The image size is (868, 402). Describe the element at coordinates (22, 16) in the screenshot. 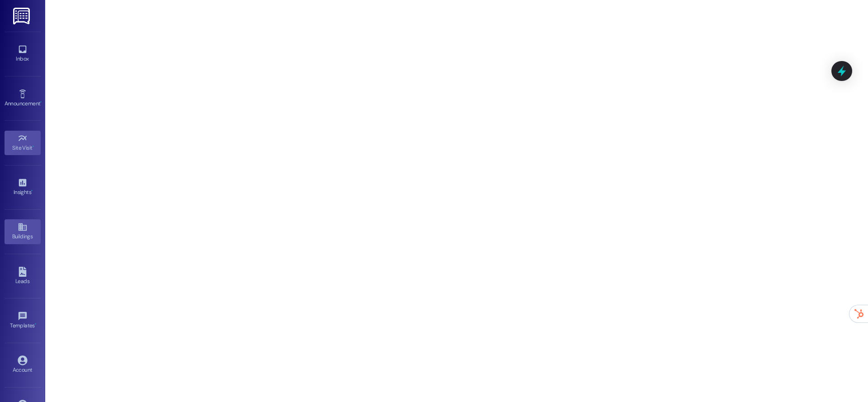

I see `img: ResiDesk Logo` at that location.